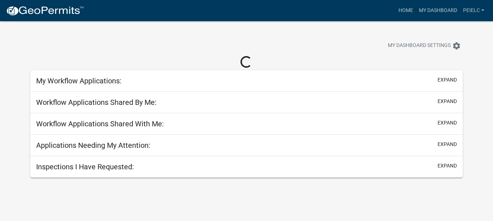 This screenshot has width=493, height=221. I want to click on h5: Inspections I Have Requested:, so click(85, 167).